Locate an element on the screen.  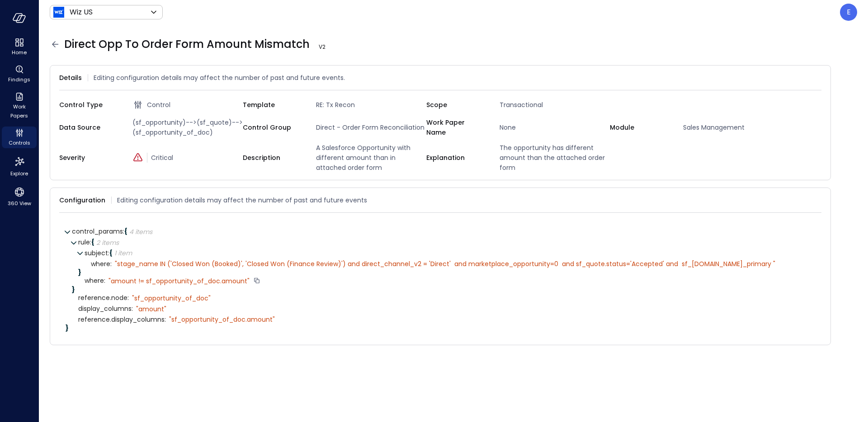
div: " amount" is located at coordinates (151, 309).